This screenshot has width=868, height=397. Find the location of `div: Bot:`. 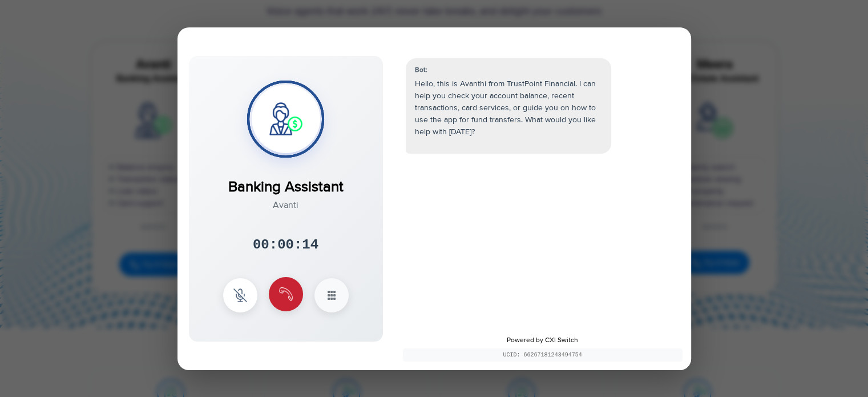

div: Bot: is located at coordinates (508, 70).